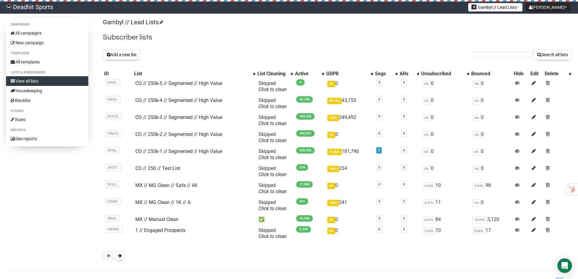 This screenshot has width=578, height=279. What do you see at coordinates (302, 167) in the screenshot?
I see `span: 234` at bounding box center [302, 167].